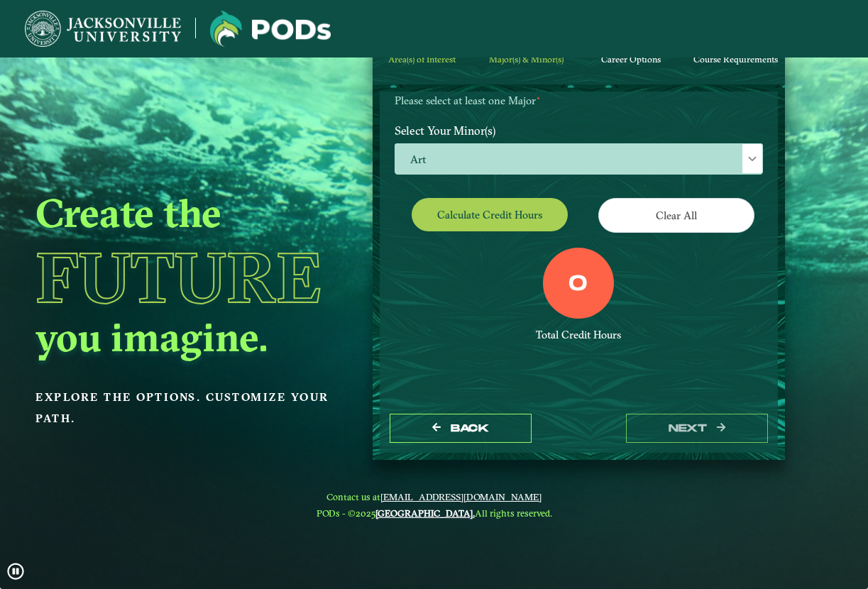  Describe the element at coordinates (469, 428) in the screenshot. I see `span: Back` at that location.